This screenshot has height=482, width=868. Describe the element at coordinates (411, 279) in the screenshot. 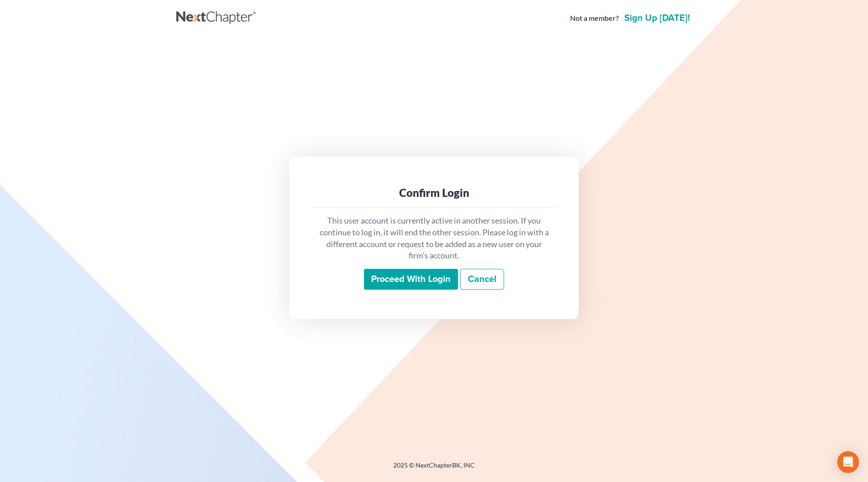

I see `input: Proceed with login` at that location.